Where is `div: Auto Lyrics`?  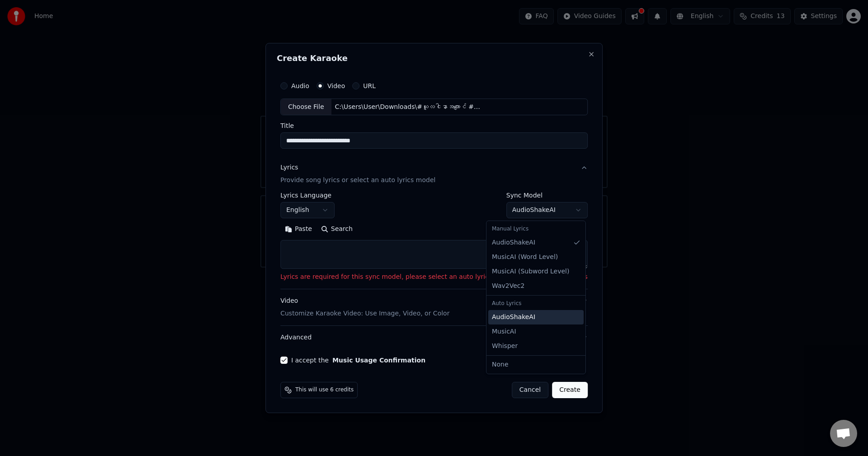 div: Auto Lyrics is located at coordinates (536, 304).